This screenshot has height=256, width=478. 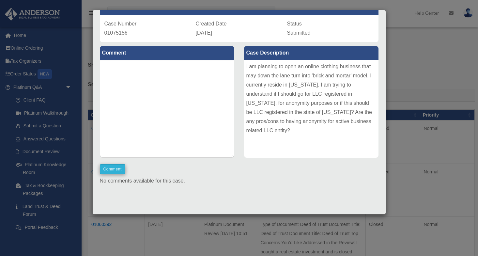 What do you see at coordinates (116, 33) in the screenshot?
I see `span: 01075156` at bounding box center [116, 33].